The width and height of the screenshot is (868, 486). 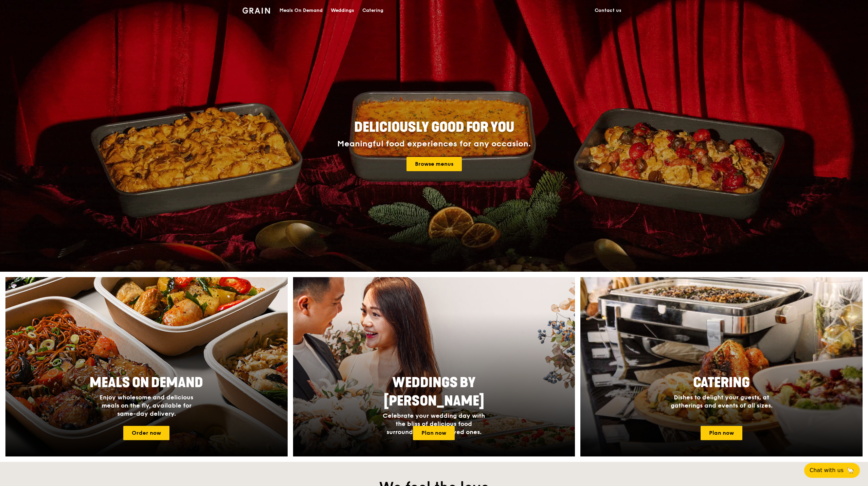 What do you see at coordinates (721, 367) in the screenshot?
I see `a: CateringDishes to delight your guests, at gatherings and events of all sizes.Plan now` at bounding box center [721, 367].